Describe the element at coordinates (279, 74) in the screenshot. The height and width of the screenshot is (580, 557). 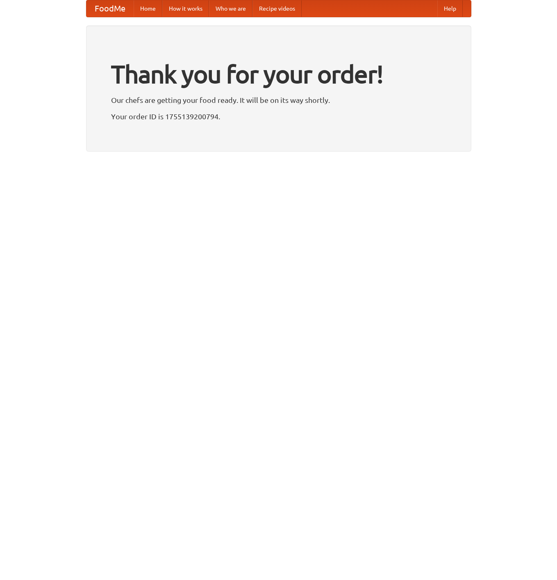
I see `h1: Thank you for your order!` at that location.